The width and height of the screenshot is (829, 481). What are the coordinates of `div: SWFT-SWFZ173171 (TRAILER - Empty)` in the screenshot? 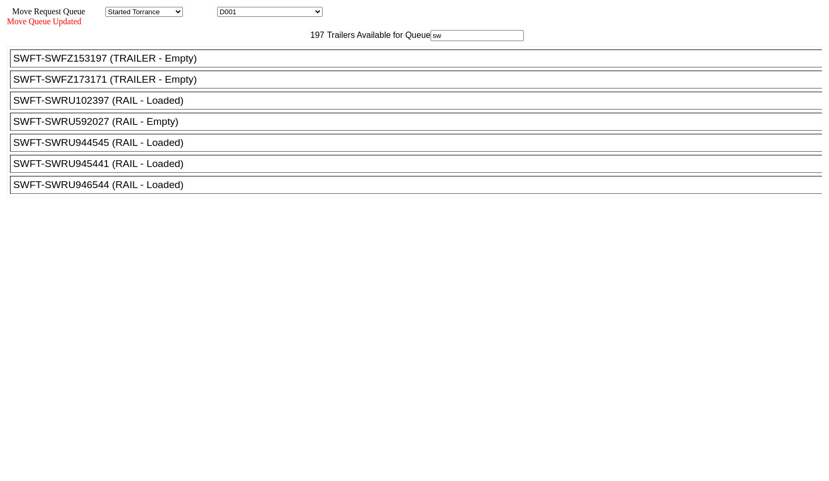 It's located at (421, 80).